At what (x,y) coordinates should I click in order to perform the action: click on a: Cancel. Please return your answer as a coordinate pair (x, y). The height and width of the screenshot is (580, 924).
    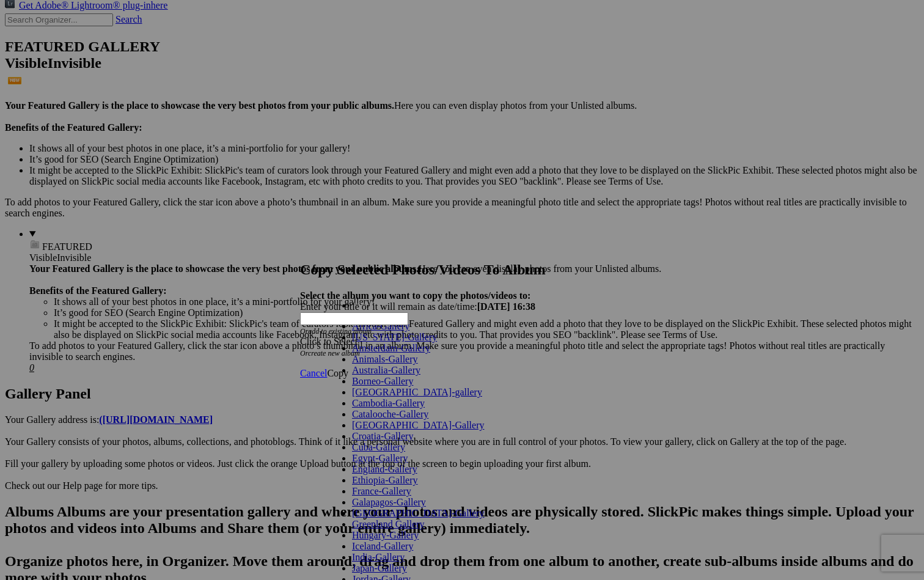
    Looking at the image, I should click on (313, 373).